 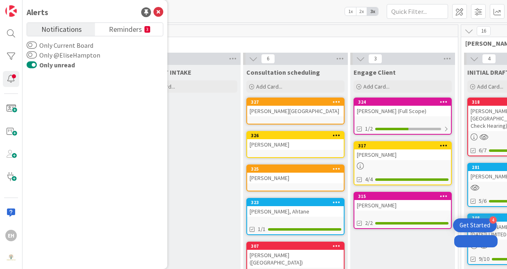 What do you see at coordinates (482, 150) in the screenshot?
I see `span: 6/7` at bounding box center [482, 150].